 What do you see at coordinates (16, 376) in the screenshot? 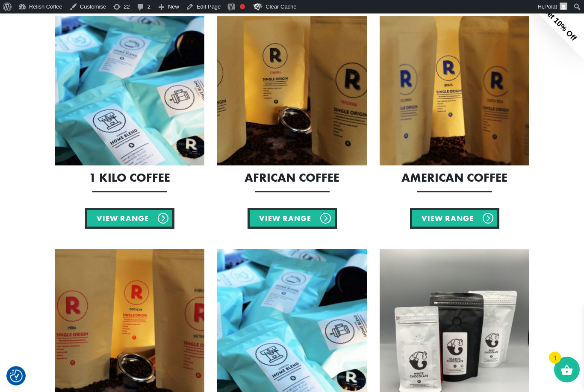
I see `button: Consent Preferences` at bounding box center [16, 376].